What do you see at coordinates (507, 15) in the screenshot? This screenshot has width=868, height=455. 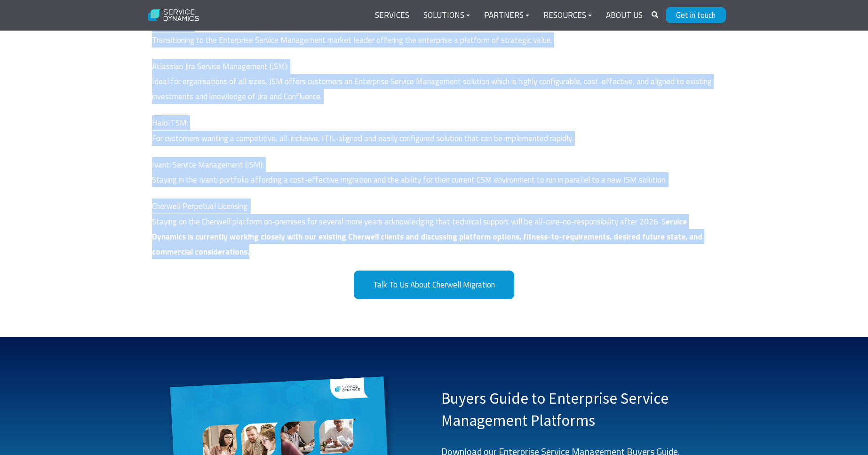 I see `a: Partners` at bounding box center [507, 15].